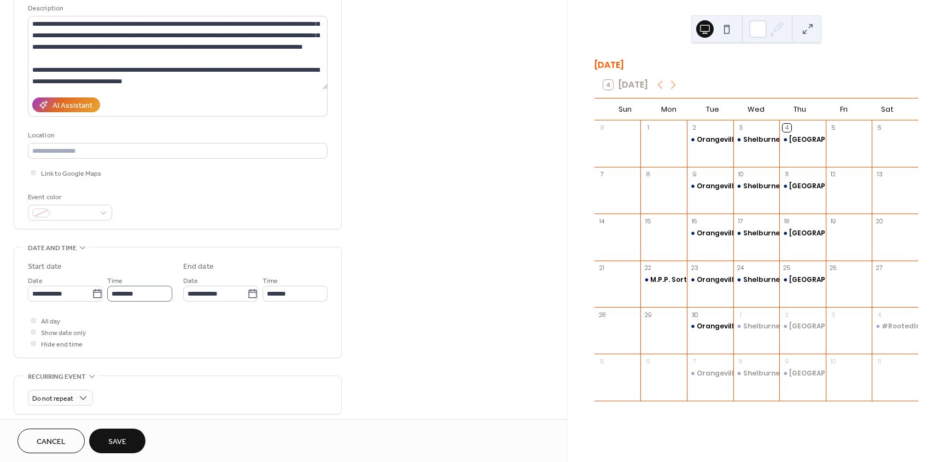 The image size is (945, 462). I want to click on div: Mon, so click(669, 109).